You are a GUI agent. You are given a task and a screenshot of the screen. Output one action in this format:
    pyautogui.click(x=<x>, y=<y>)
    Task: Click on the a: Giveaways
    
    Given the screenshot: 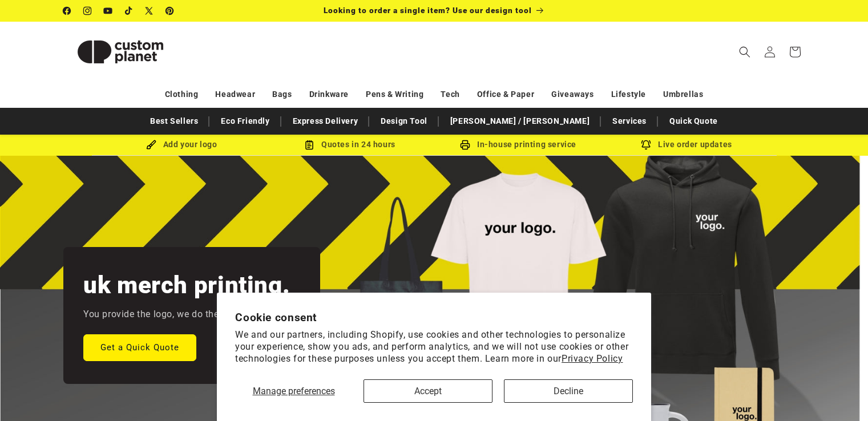 What is the action you would take?
    pyautogui.click(x=572, y=94)
    